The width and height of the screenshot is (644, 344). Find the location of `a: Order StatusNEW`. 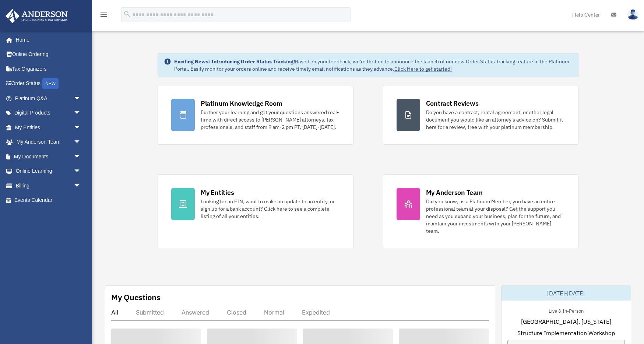

a: Order StatusNEW is located at coordinates (49, 83).